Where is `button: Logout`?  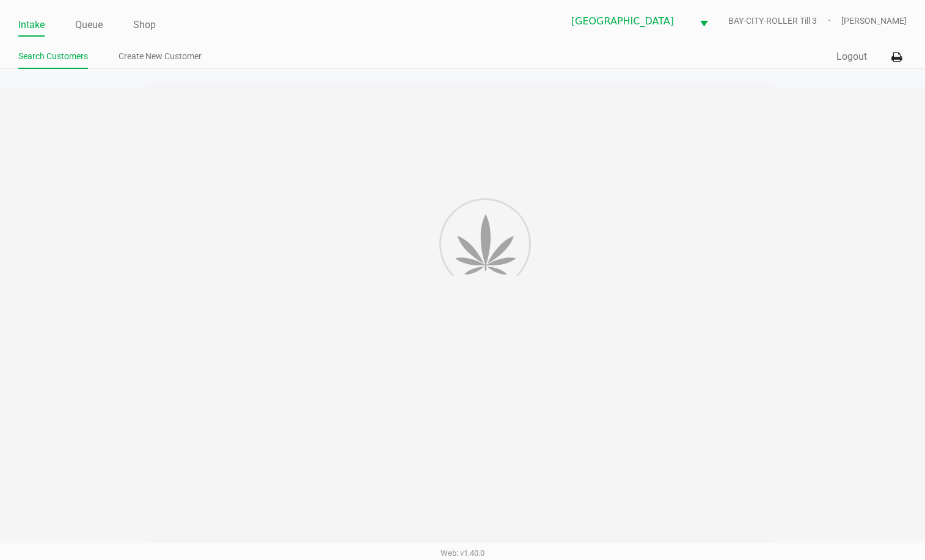 button: Logout is located at coordinates (851, 57).